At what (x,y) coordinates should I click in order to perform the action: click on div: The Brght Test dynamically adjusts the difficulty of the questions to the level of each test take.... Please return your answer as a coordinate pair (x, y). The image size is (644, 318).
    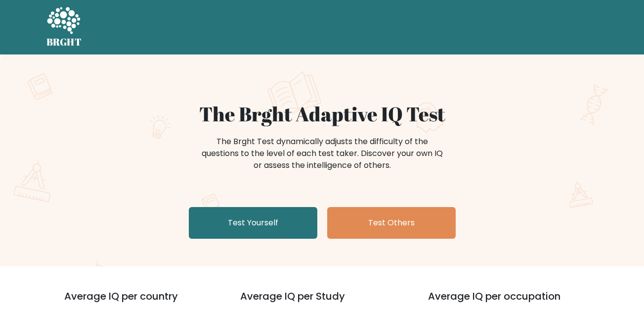
    Looking at the image, I should click on (323, 153).